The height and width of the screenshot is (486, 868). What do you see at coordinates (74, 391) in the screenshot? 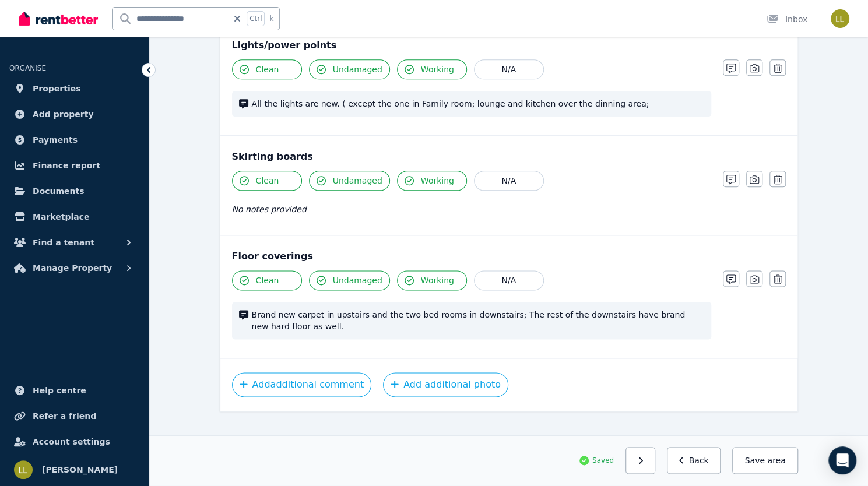
I see `a: Help centre` at bounding box center [74, 391].